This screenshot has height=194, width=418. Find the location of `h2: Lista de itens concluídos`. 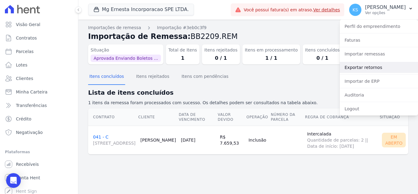

h2: Lista de itens concluídos is located at coordinates (248, 93).